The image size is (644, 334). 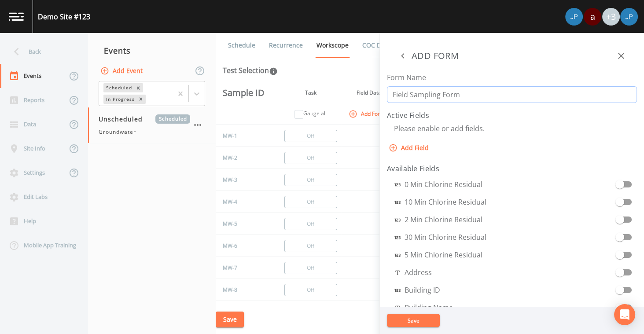 I want to click on th: Sample ID, so click(x=243, y=93).